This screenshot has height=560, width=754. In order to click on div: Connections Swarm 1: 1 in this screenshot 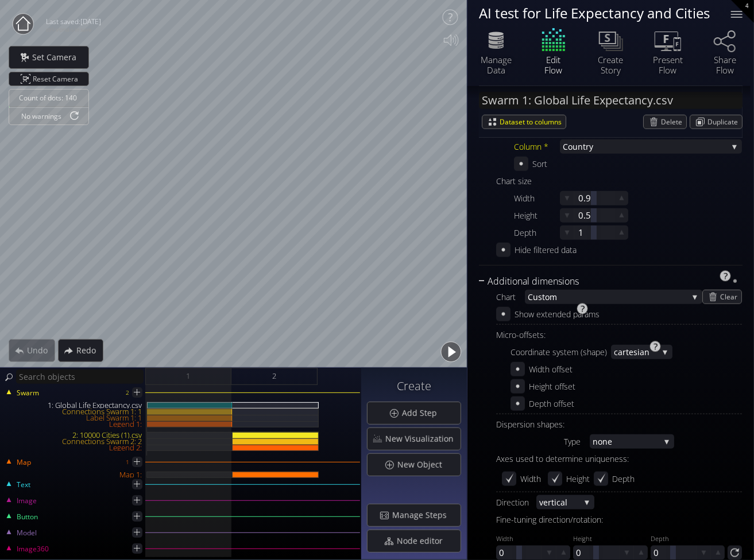, I will do `click(74, 411)`.